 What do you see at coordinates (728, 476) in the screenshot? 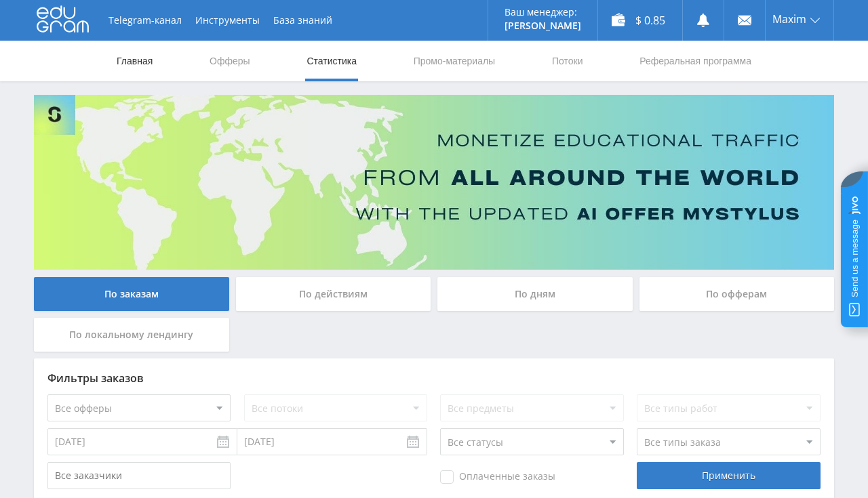
I see `div: Применить` at bounding box center [728, 476].